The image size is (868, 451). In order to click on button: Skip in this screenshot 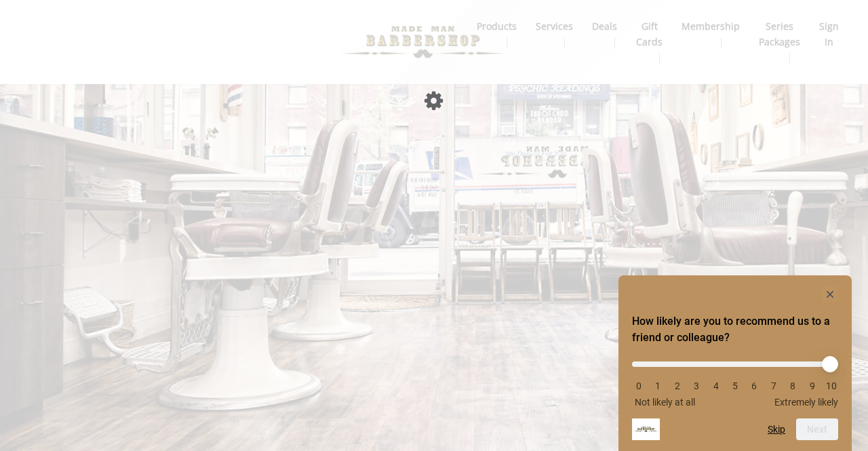, I will do `click(777, 429)`.